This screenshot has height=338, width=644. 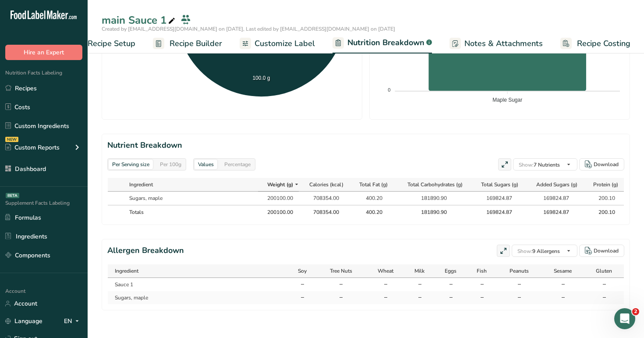 What do you see at coordinates (285, 43) in the screenshot?
I see `span: Customize Label` at bounding box center [285, 43].